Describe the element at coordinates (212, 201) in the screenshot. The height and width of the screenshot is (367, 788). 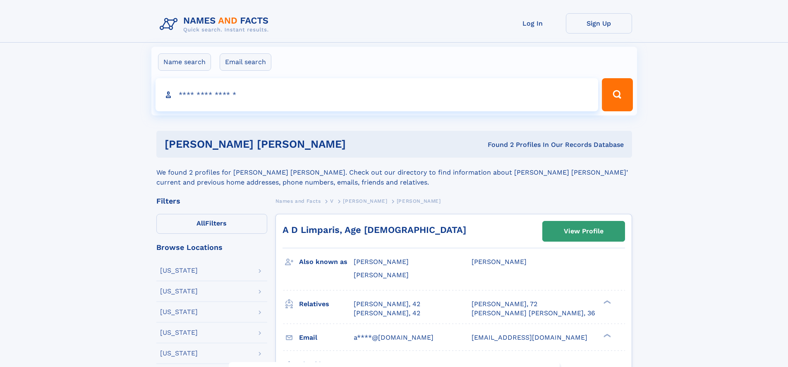
I see `div: Filters` at that location.